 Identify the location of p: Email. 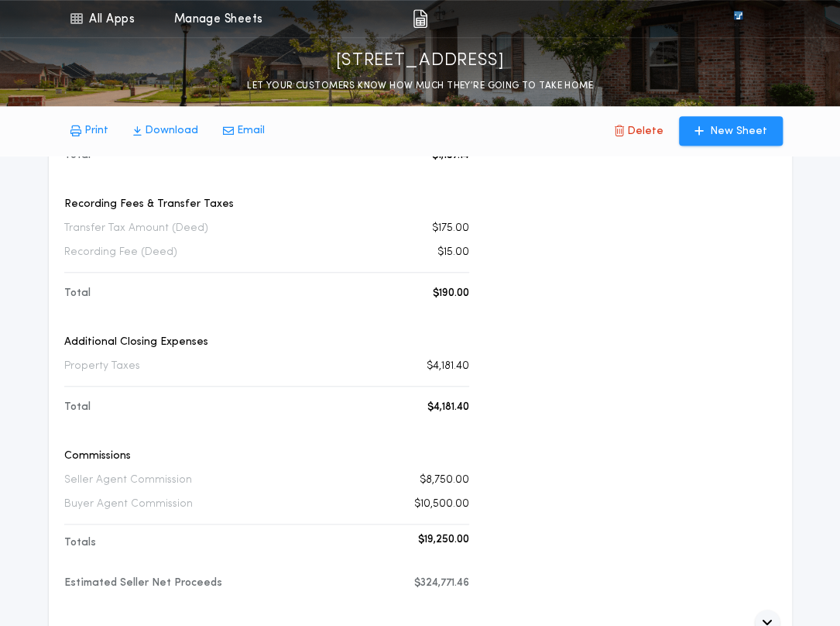
(251, 131).